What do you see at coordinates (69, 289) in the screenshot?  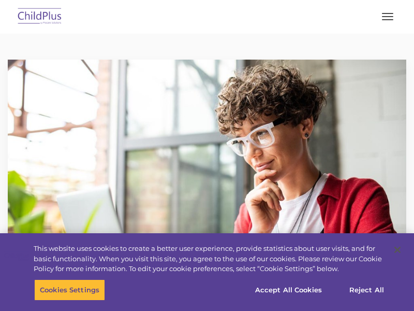 I see `button: Cookies Settings` at bounding box center [69, 289].